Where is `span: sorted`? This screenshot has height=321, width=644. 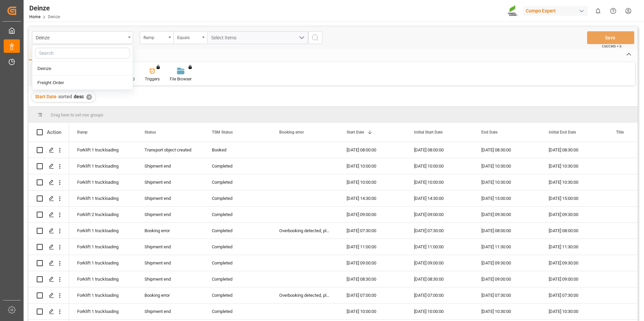
span: sorted is located at coordinates (65, 96).